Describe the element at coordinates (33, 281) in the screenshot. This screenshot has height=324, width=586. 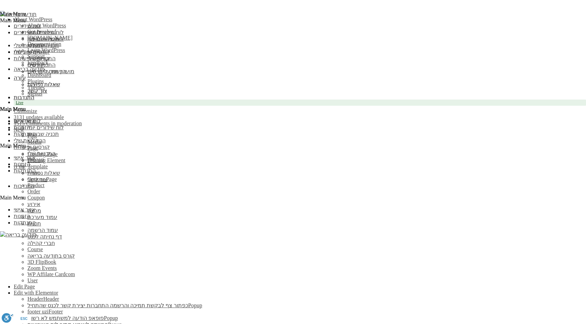
I see `a: User` at that location.